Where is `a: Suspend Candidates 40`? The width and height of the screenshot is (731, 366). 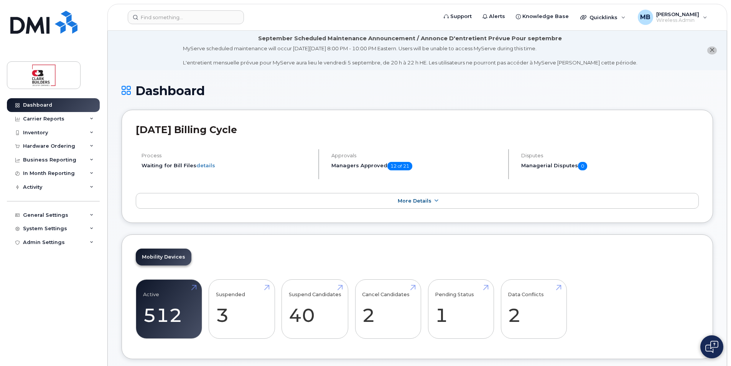
a: Suspend Candidates 40 is located at coordinates (315, 309).